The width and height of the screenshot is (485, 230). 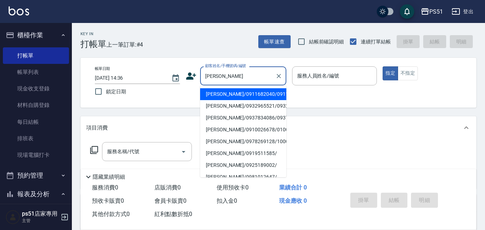 I want to click on button: 帳單速查, so click(x=274, y=42).